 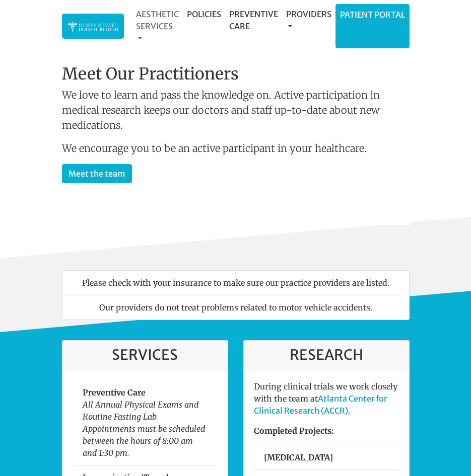 I want to click on a: Providers, so click(x=309, y=20).